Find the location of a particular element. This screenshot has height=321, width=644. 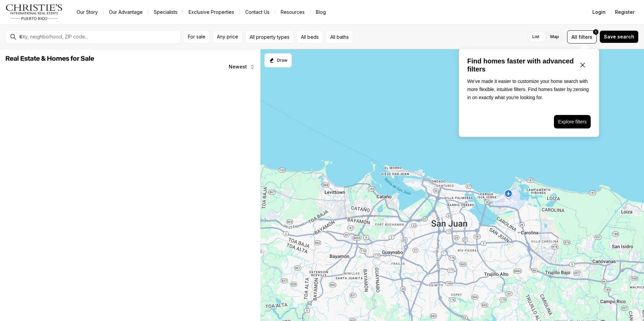

button: Any price is located at coordinates (227, 37).